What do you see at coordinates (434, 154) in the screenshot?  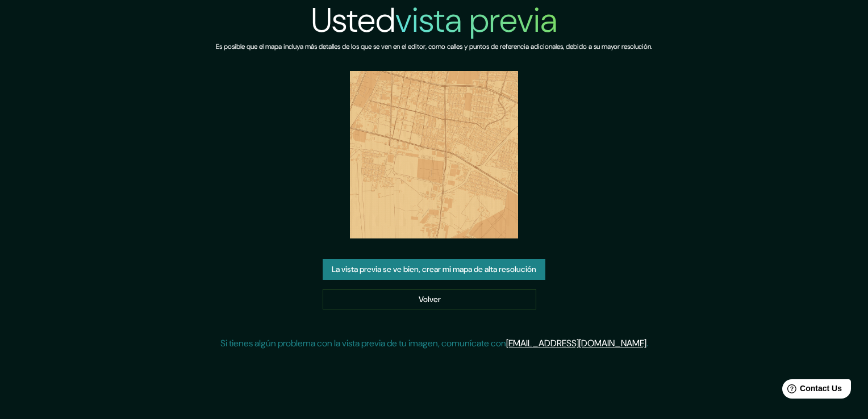 I see `img: created-map-preview` at bounding box center [434, 154].